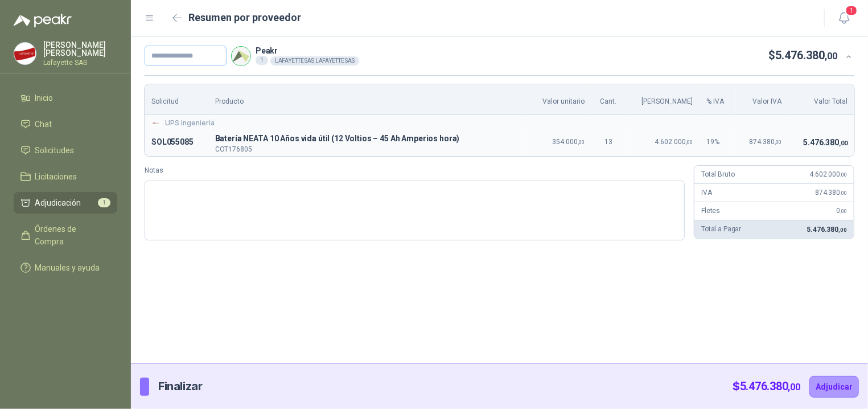  Describe the element at coordinates (65, 268) in the screenshot. I see `a: Manuales y ayuda` at that location.